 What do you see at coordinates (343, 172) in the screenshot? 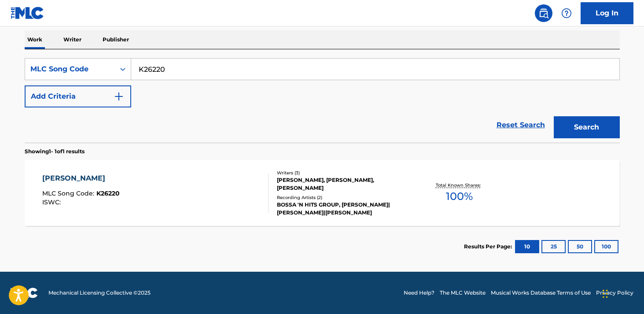
I see `div: Writers ( 3 )` at bounding box center [343, 172].